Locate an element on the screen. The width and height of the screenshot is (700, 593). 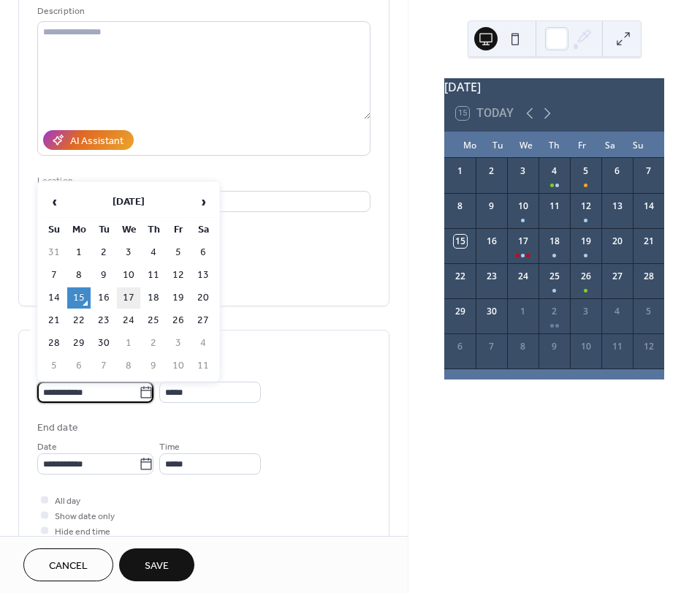
div: 19 is located at coordinates (586, 242).